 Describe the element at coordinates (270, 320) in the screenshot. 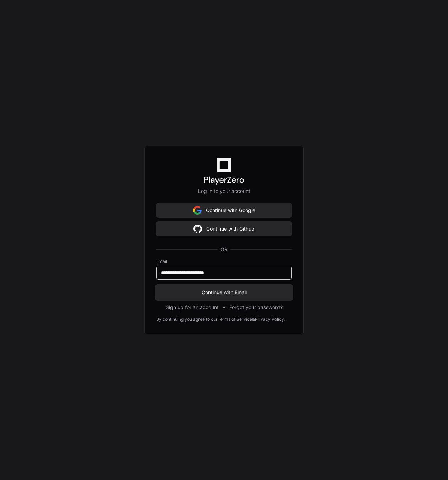

I see `a: Privacy Policy.` at that location.